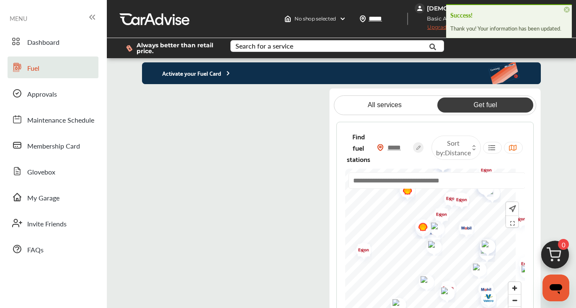 The width and height of the screenshot is (576, 308). What do you see at coordinates (444, 29) in the screenshot?
I see `span: Upgrade Account` at bounding box center [444, 29].